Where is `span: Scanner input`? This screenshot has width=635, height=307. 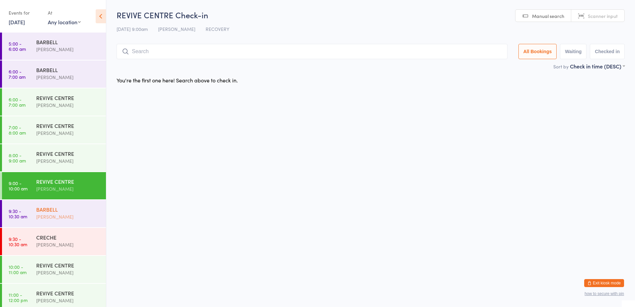 span: Scanner input is located at coordinates (603, 16).